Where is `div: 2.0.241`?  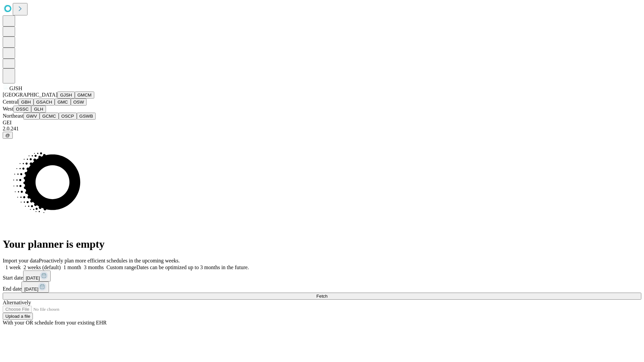 div: 2.0.241 is located at coordinates (322, 129).